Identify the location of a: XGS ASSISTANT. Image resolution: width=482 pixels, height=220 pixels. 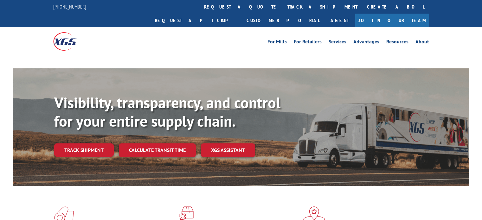
(228, 150).